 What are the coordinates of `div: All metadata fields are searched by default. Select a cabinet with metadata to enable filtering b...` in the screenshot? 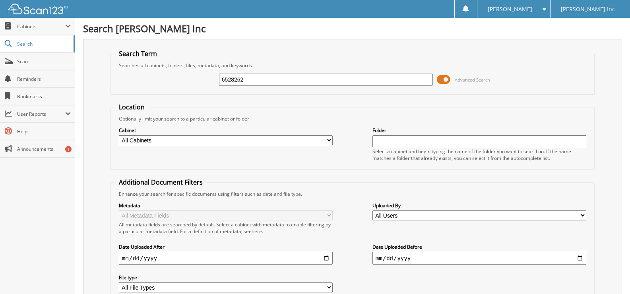 It's located at (226, 228).